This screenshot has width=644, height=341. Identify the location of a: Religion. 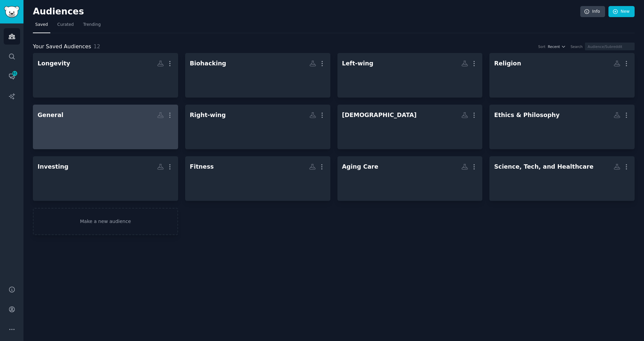
(562, 75).